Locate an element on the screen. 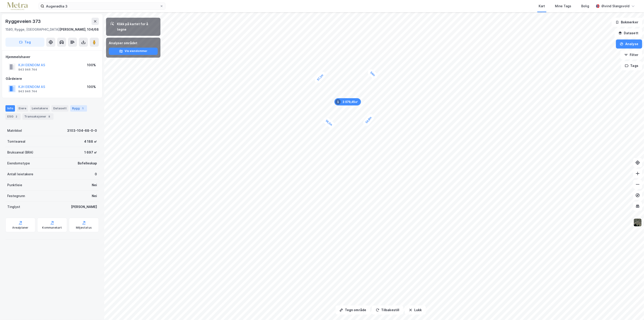 This screenshot has width=644, height=320. div: Miljøstatus is located at coordinates (84, 227).